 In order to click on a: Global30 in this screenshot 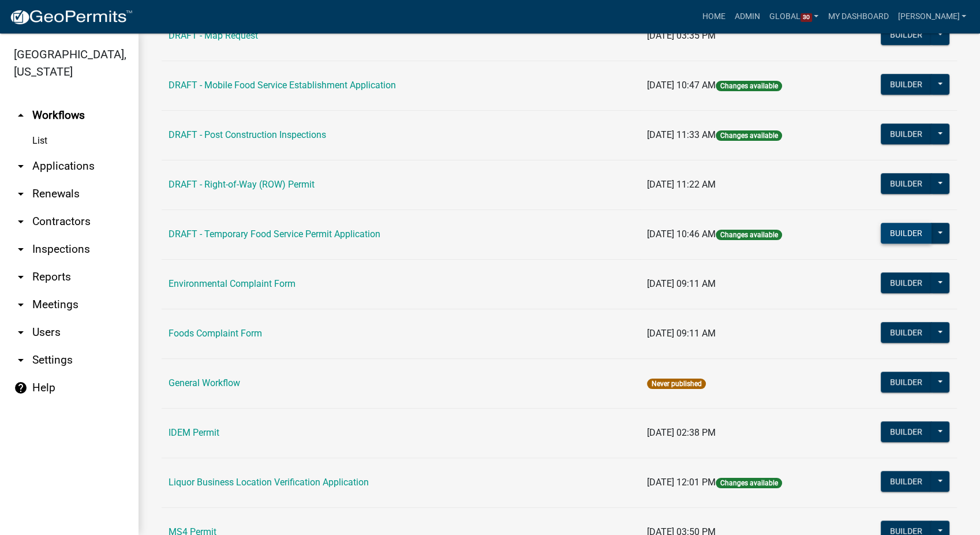, I will do `click(794, 17)`.